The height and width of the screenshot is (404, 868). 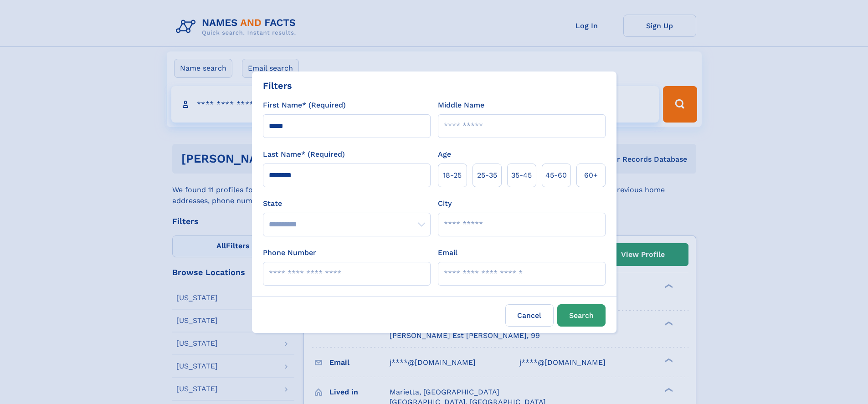 I want to click on label: First Name* (Required), so click(x=304, y=105).